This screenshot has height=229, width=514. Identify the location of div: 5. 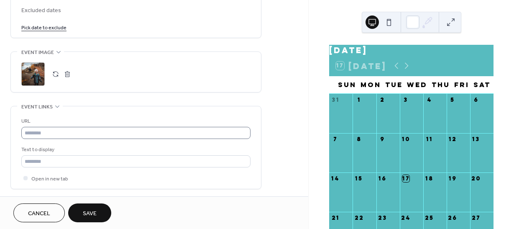
(452, 99).